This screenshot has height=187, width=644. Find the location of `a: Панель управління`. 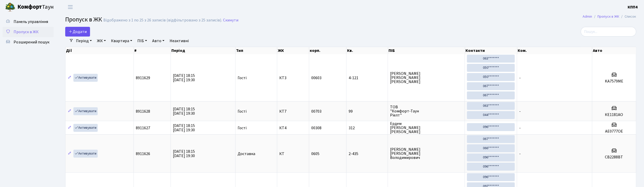

a: Панель управління is located at coordinates (28, 22).